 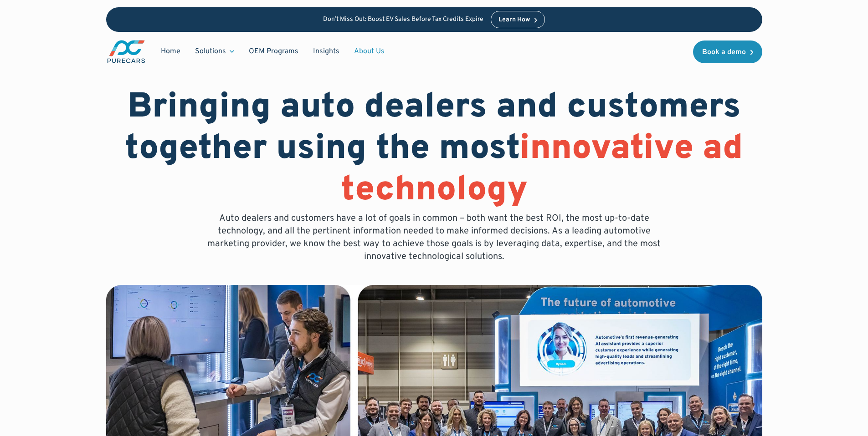 What do you see at coordinates (273, 51) in the screenshot?
I see `a: OEM Programs` at bounding box center [273, 51].